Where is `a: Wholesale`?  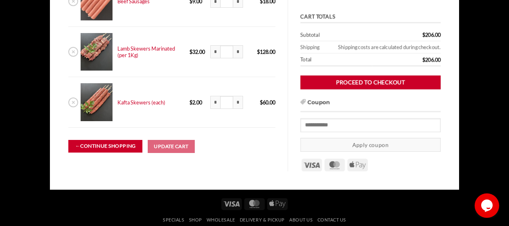
a: Wholesale is located at coordinates (221, 220).